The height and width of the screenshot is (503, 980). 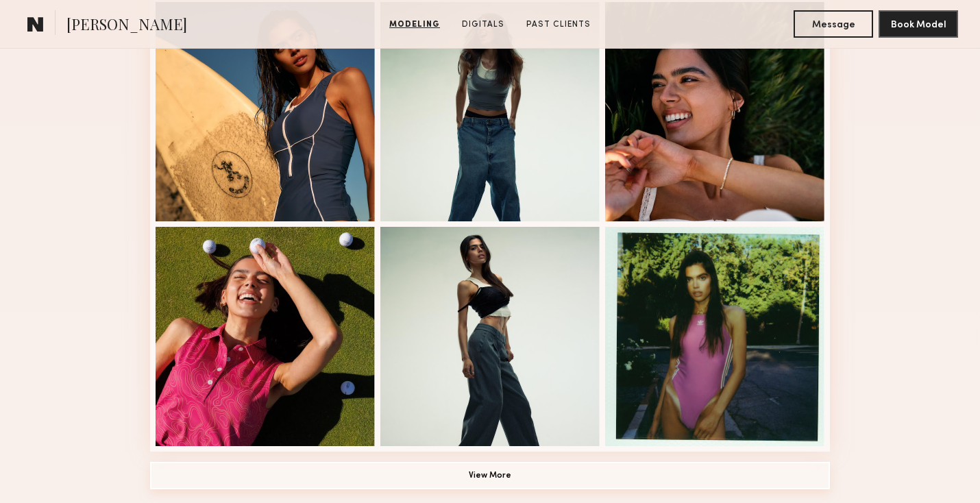 I want to click on button: View More, so click(x=490, y=476).